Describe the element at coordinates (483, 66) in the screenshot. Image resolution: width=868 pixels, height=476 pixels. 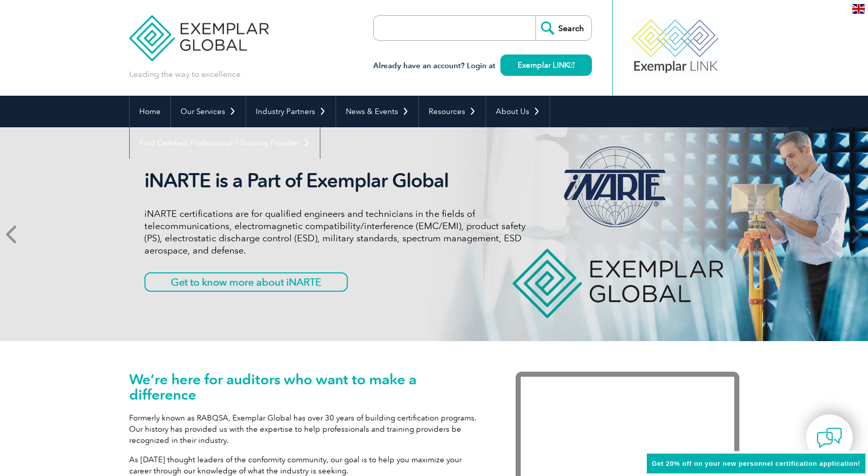
I see `h3: Already have an account? Login at` at that location.